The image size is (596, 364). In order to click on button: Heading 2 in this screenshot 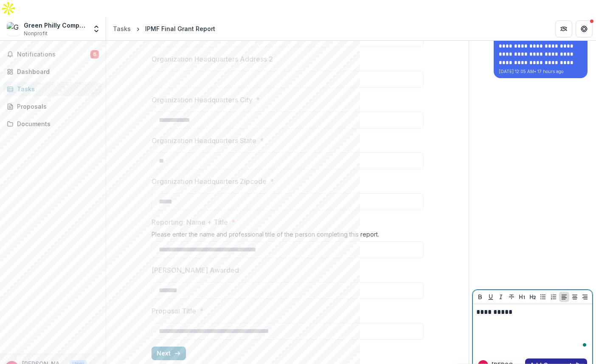, I will do `click(533, 297)`.